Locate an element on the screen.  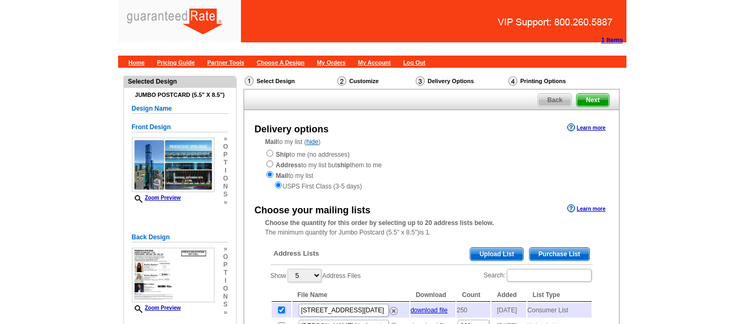
input: Search: is located at coordinates (549, 275).